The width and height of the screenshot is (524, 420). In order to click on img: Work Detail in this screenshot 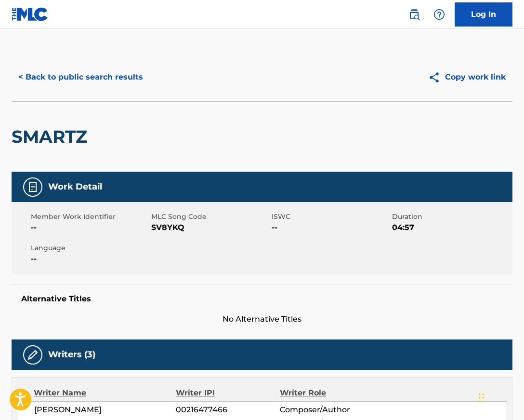, I will do `click(33, 187)`.